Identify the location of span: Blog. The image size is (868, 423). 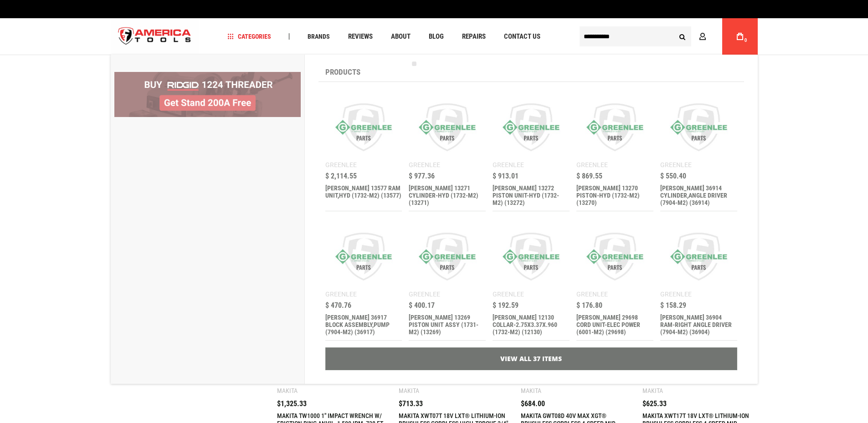
(436, 36).